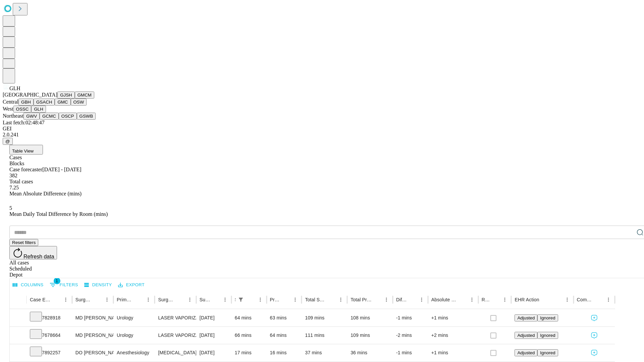 This screenshot has height=362, width=644. I want to click on div: 36 mins, so click(370, 353).